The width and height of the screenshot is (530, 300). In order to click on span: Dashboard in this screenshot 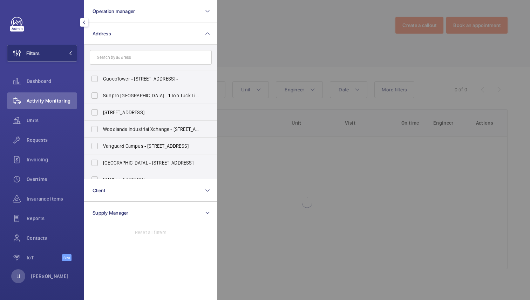, I will do `click(52, 81)`.